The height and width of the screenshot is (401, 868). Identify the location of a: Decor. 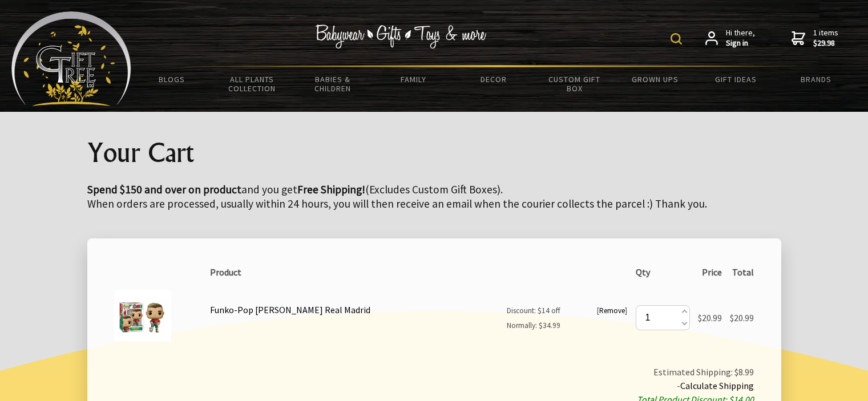
(494, 80).